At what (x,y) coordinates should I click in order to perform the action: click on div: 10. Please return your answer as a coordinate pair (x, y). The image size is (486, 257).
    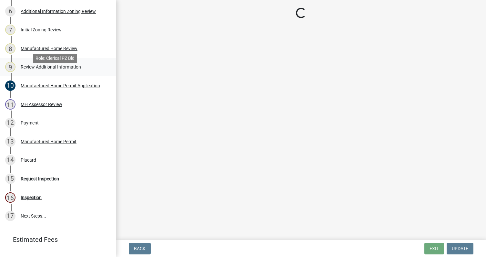
    Looking at the image, I should click on (10, 86).